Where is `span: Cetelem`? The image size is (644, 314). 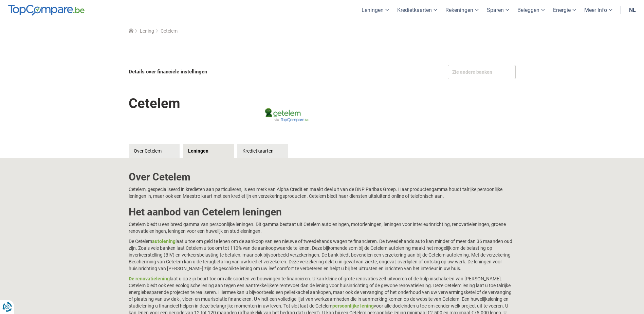
span: Cetelem is located at coordinates (169, 31).